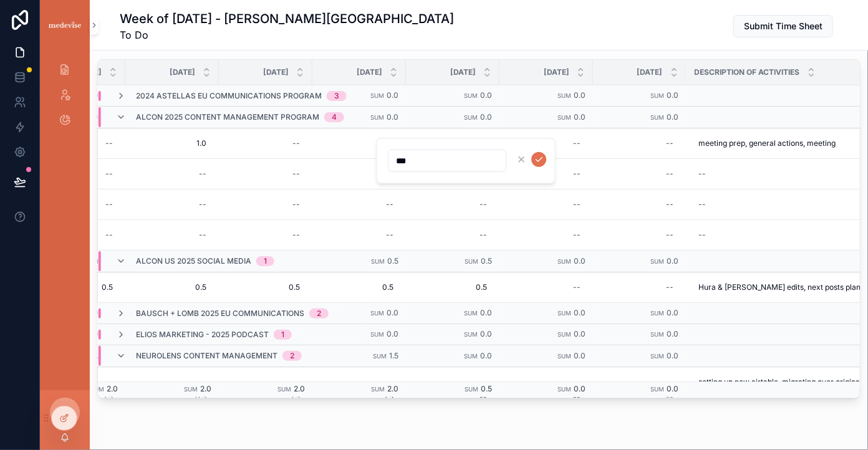 The width and height of the screenshot is (868, 450). Describe the element at coordinates (229, 96) in the screenshot. I see `span: 2024 Astellas EU Communications Program` at that location.